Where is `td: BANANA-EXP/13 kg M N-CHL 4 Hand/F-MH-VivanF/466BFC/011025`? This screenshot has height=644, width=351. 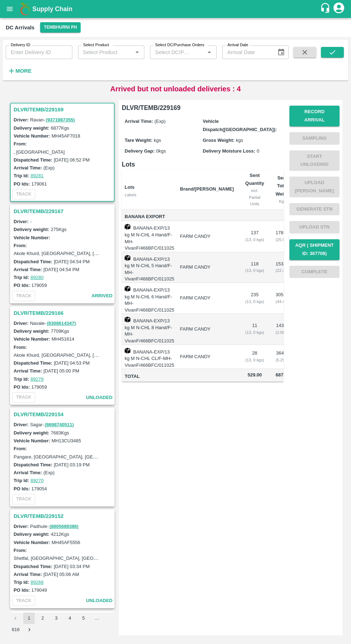
td: BANANA-EXP/13 kg M N-CHL 4 Hand/F-MH-VivanF/466BFC/011025 is located at coordinates (148, 237).